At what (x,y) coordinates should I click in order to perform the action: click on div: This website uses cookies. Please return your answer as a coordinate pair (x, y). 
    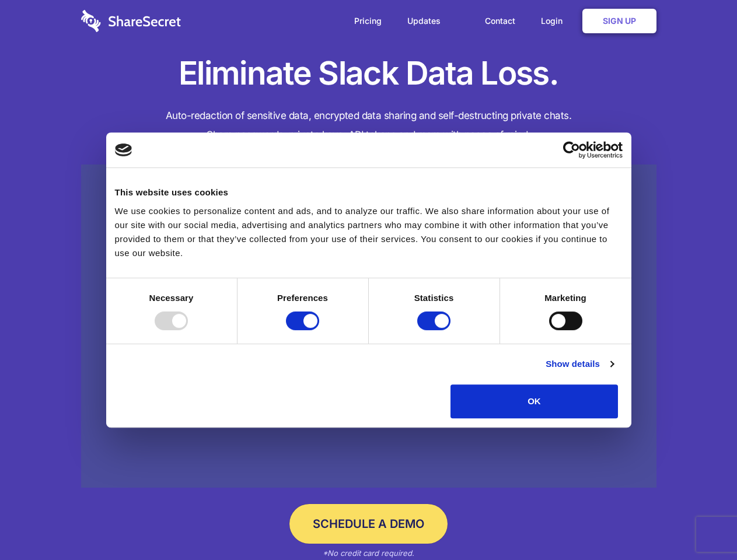
    Looking at the image, I should click on (369, 193).